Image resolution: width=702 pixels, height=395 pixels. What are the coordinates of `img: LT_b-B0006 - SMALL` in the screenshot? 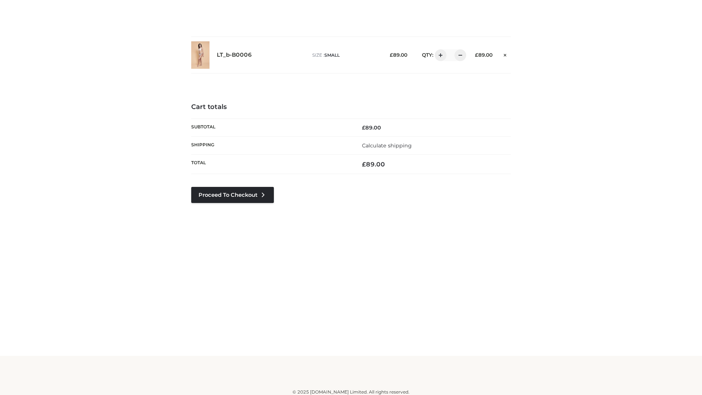 It's located at (200, 55).